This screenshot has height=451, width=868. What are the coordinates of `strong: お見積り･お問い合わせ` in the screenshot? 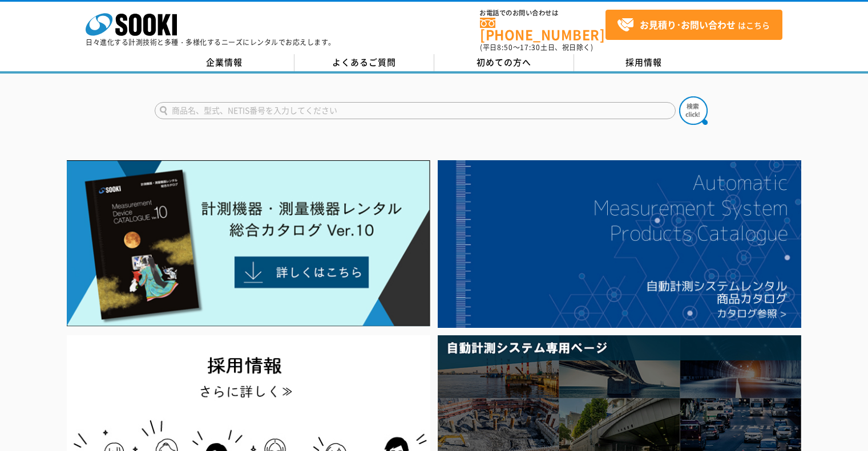 It's located at (688, 25).